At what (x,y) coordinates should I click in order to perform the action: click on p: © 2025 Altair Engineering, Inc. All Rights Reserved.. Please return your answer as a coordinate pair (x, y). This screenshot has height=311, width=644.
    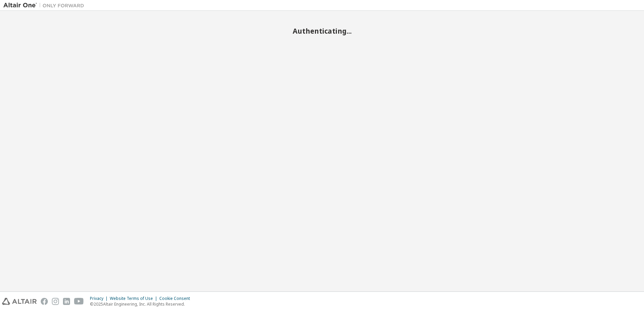
    Looking at the image, I should click on (142, 304).